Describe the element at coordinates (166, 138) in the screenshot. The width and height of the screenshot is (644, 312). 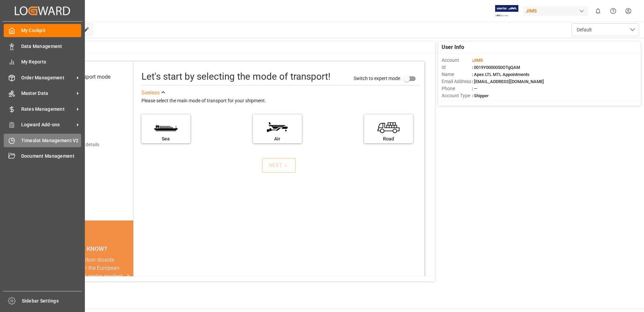
I see `div: Sea` at that location.